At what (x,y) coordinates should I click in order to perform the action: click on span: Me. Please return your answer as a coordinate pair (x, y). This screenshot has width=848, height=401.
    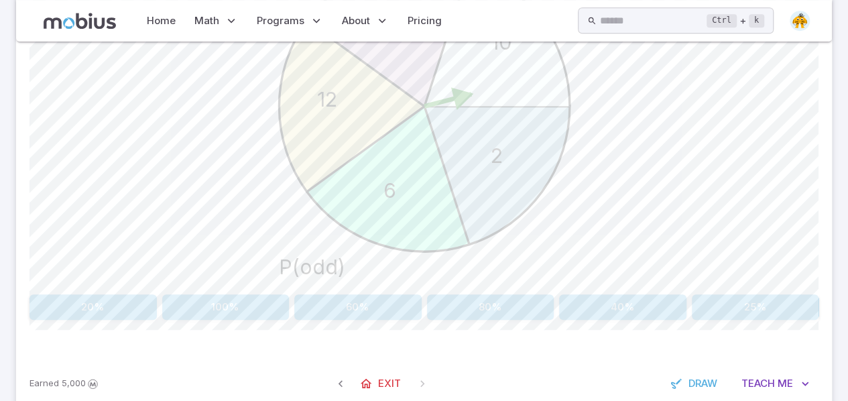
    Looking at the image, I should click on (785, 384).